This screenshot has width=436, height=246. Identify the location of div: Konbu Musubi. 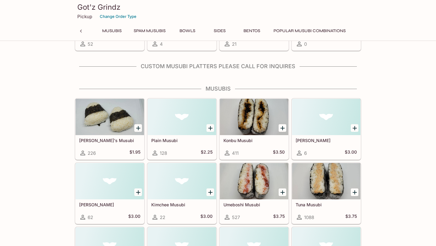
(254, 117).